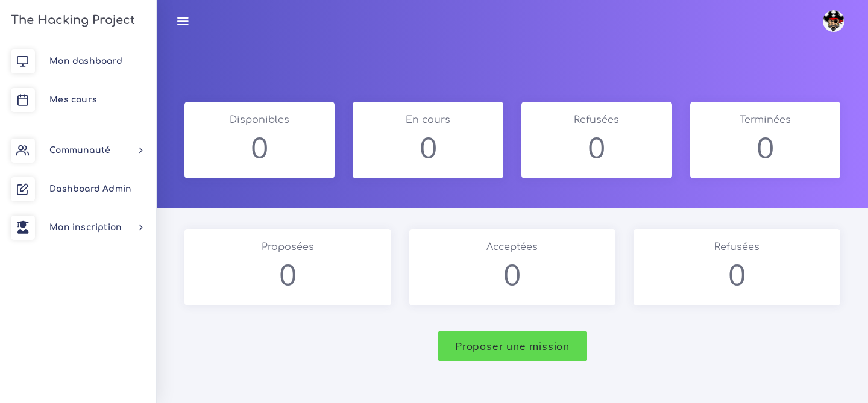 This screenshot has height=403, width=868. I want to click on span: Mon inscription, so click(85, 227).